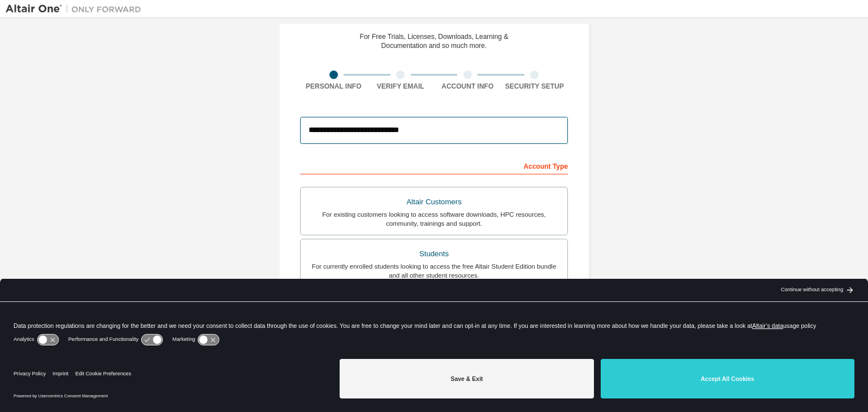 The height and width of the screenshot is (412, 868). Describe the element at coordinates (434, 19) in the screenshot. I see `div: Create an Altair One Account` at that location.